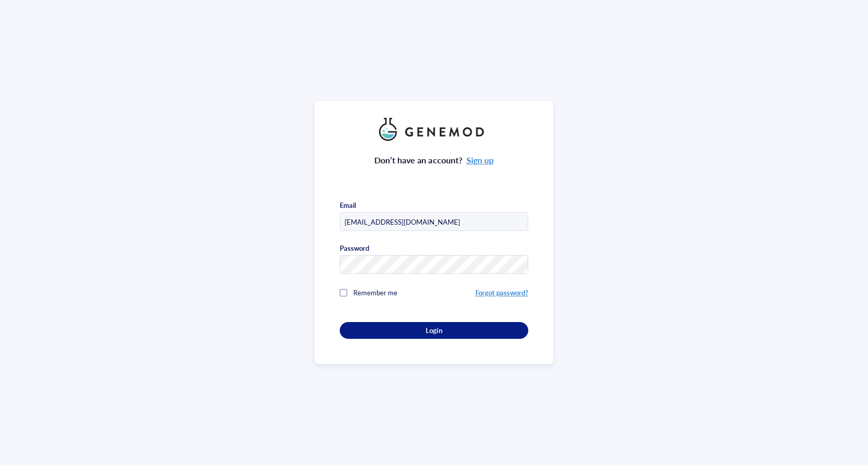  Describe the element at coordinates (355, 248) in the screenshot. I see `div: Password` at that location.